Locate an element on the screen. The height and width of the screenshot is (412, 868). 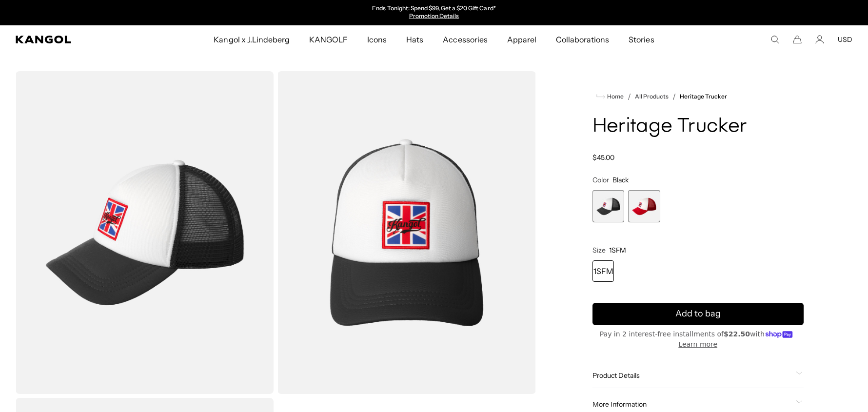
span: Kangol x J.Lindeberg is located at coordinates (252, 39).